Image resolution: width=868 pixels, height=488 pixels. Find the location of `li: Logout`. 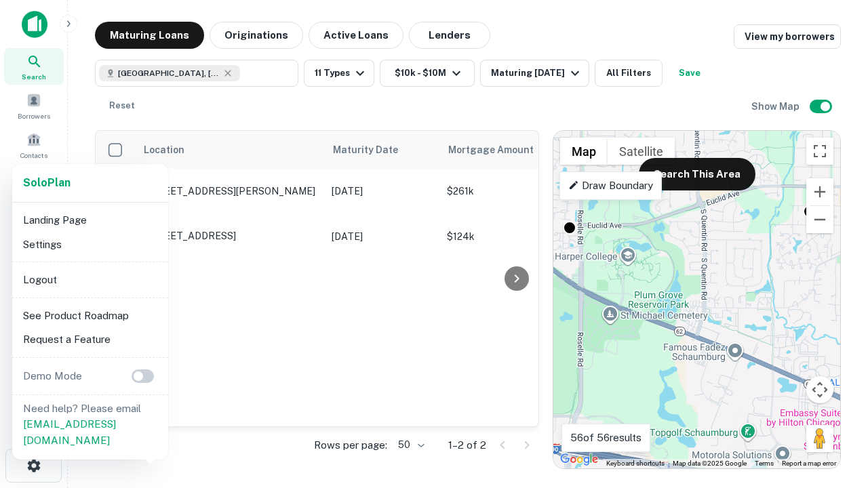

li: Logout is located at coordinates (90, 280).